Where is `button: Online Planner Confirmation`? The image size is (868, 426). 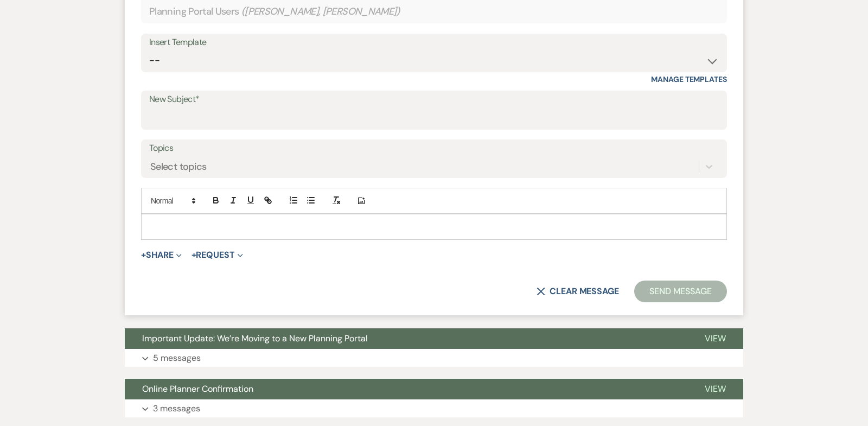
button: Online Planner Confirmation is located at coordinates (406, 389).